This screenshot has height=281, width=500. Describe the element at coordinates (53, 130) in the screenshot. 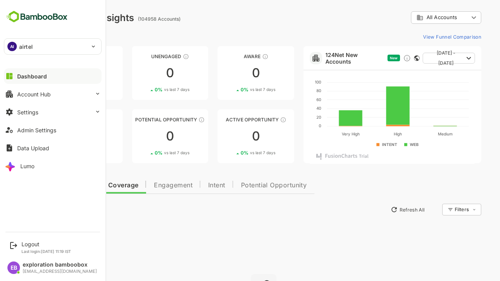

I see `button: Admin Settings` at that location.